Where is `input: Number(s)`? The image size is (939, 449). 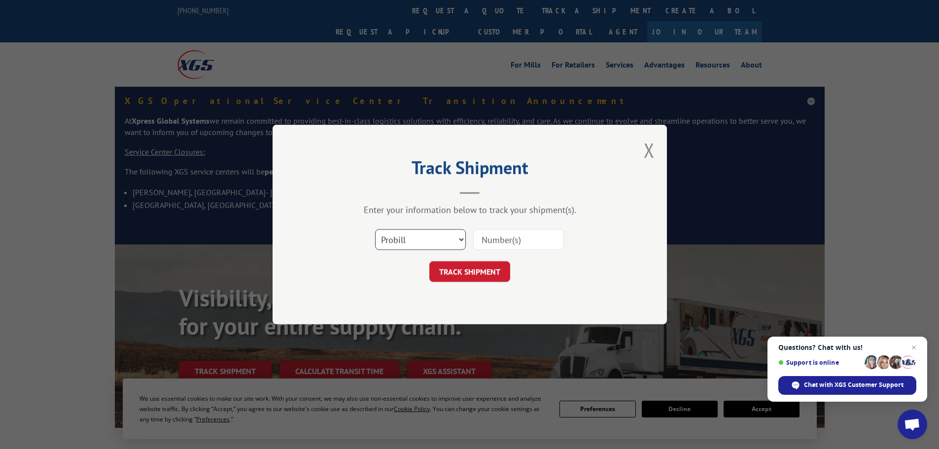 input: Number(s) is located at coordinates (519, 240).